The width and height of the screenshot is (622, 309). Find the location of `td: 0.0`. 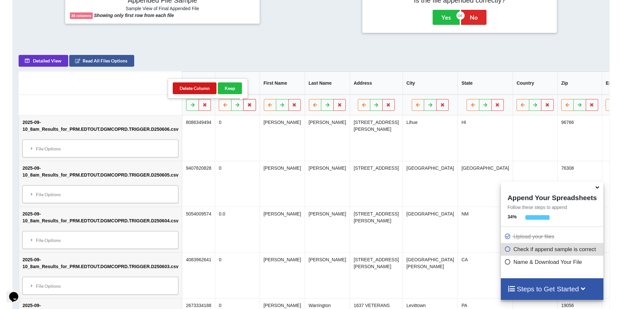

td: 0.0 is located at coordinates (237, 229).